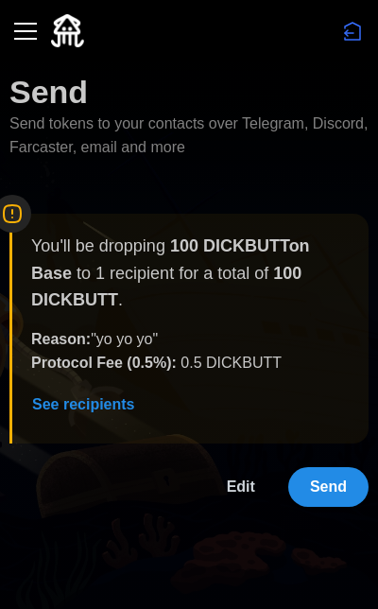 The height and width of the screenshot is (609, 378). Describe the element at coordinates (67, 30) in the screenshot. I see `img: Quidli` at that location.